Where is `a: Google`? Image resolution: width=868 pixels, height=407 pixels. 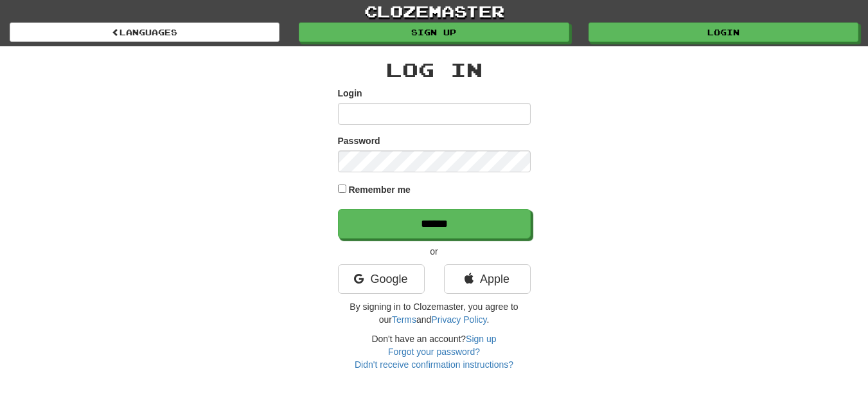 a: Google is located at coordinates (381, 279).